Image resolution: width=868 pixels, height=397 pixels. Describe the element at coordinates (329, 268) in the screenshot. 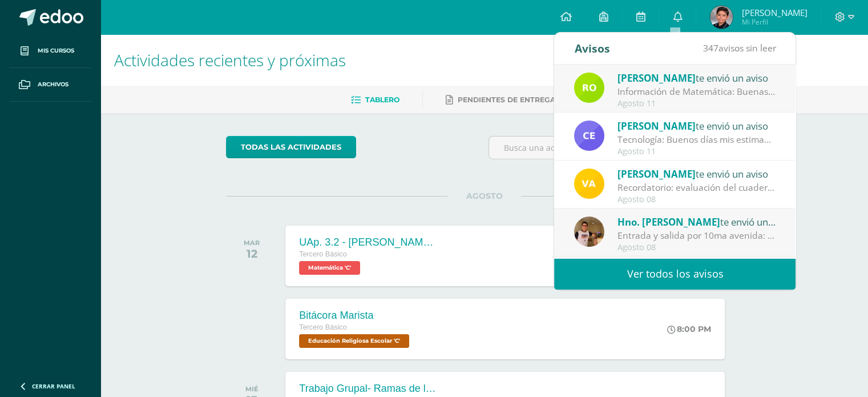

I see `span: Matemática 'C'` at that location.